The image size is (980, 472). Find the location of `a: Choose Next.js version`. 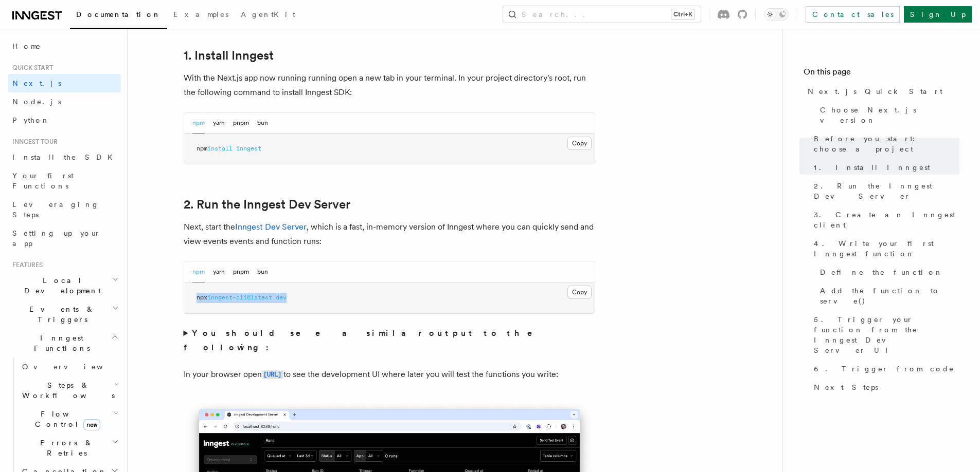

a: Choose Next.js version is located at coordinates (887, 115).